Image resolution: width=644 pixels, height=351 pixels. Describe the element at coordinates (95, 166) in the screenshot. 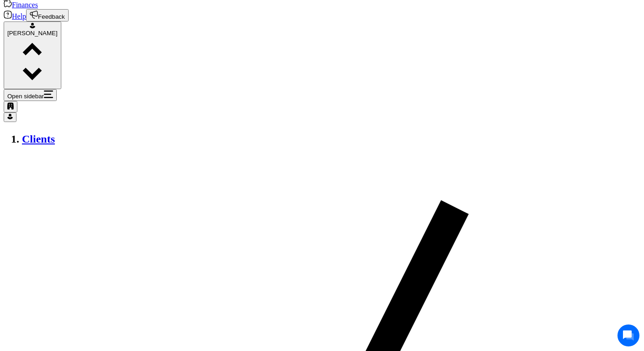

I see `input: Search articles` at that location.